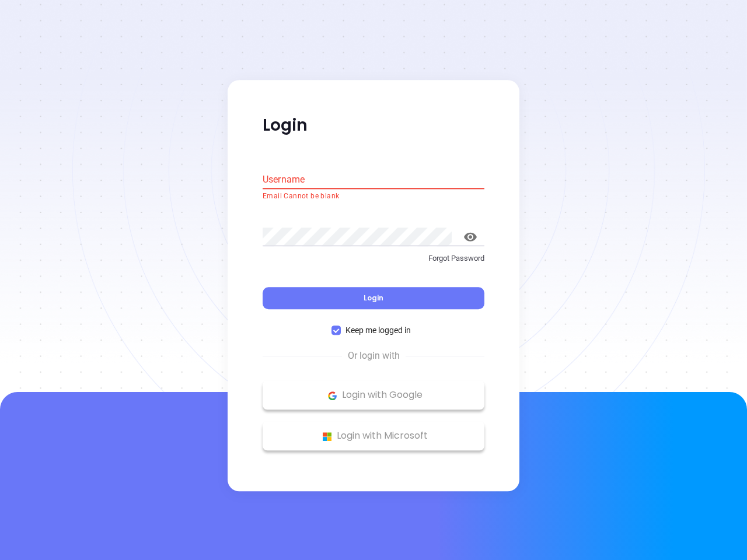 Image resolution: width=747 pixels, height=560 pixels. I want to click on span: Keep me logged in, so click(378, 331).